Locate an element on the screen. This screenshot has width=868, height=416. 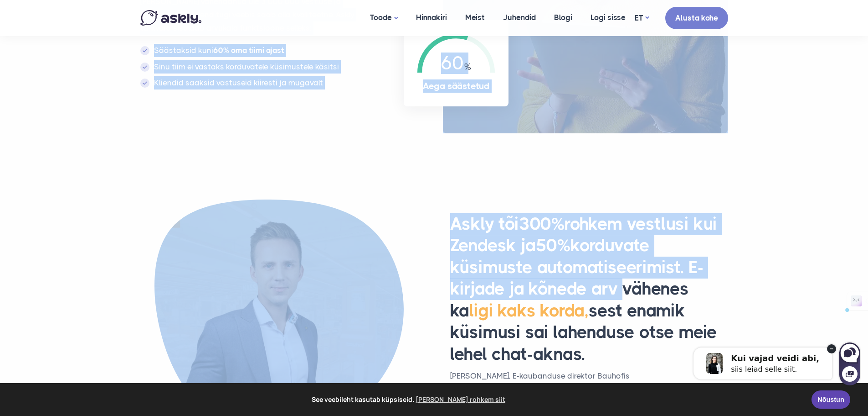
span: 300% is located at coordinates (542, 224).